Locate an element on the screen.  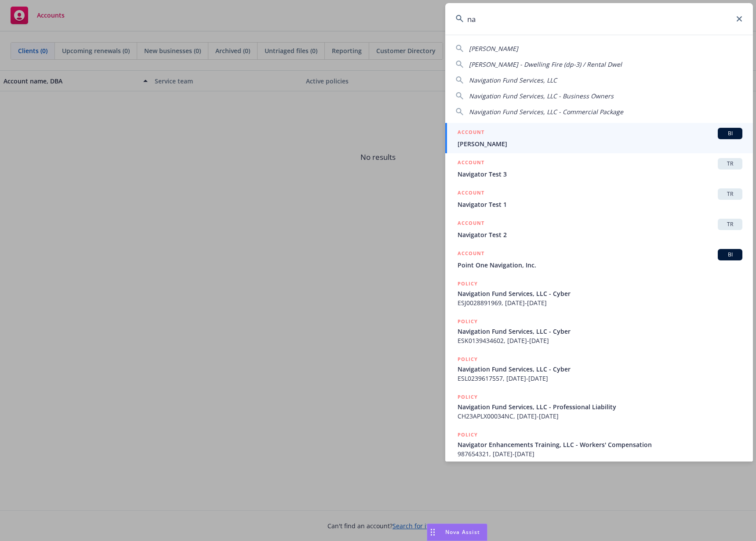
div: Drag to move is located at coordinates (432, 532).